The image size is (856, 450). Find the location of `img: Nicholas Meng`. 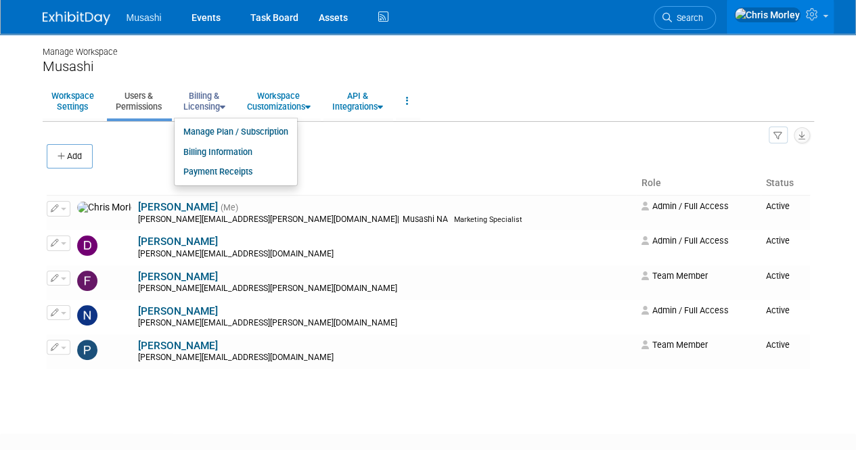

img: Nicholas Meng is located at coordinates (87, 315).